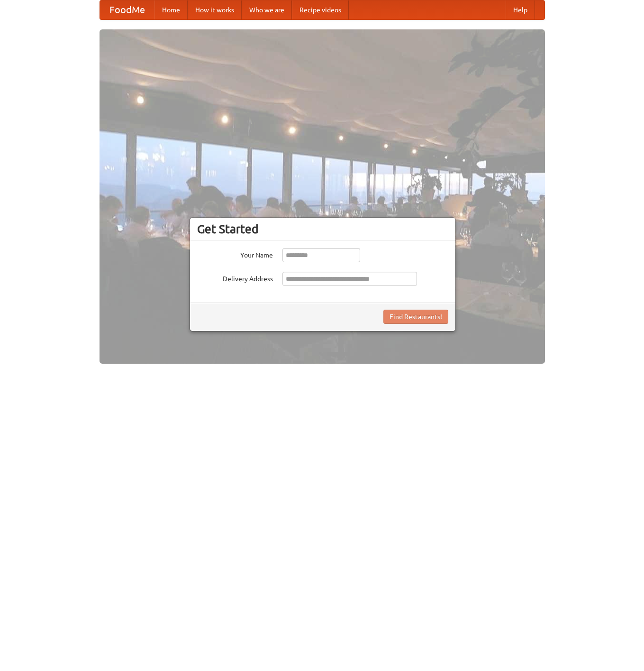  Describe the element at coordinates (171, 10) in the screenshot. I see `a: Home` at that location.